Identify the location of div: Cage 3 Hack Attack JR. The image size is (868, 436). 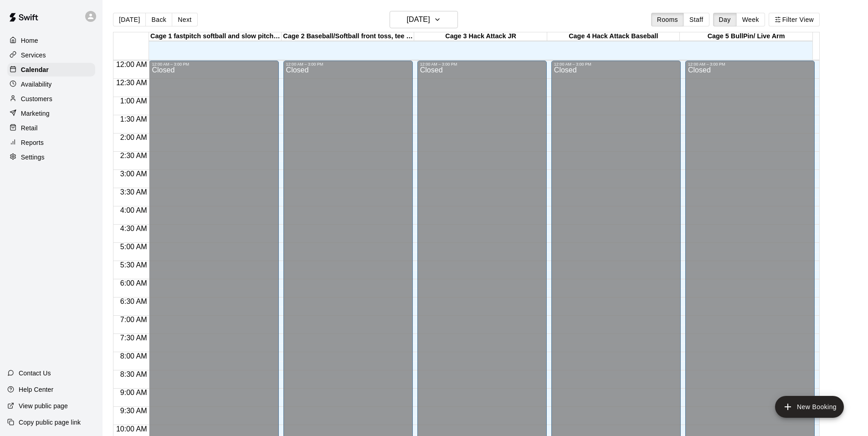
(480, 36).